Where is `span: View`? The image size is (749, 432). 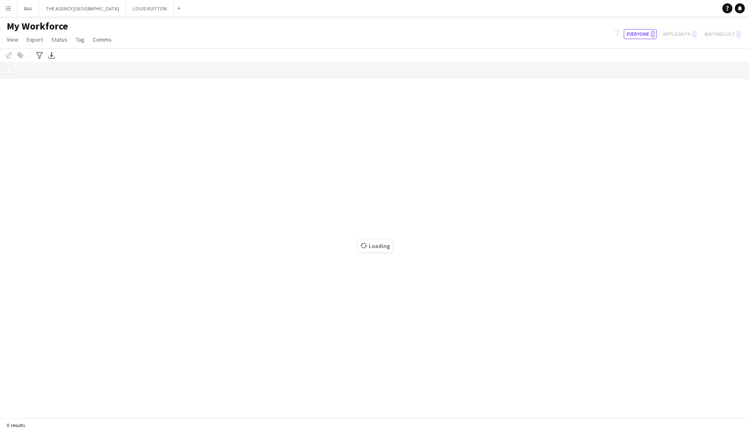 span: View is located at coordinates (12, 40).